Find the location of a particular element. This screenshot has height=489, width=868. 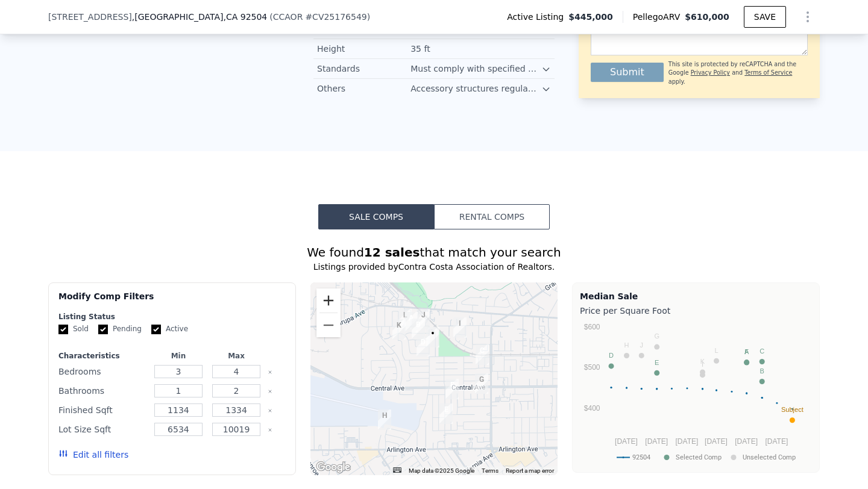

text: H is located at coordinates (627, 345).